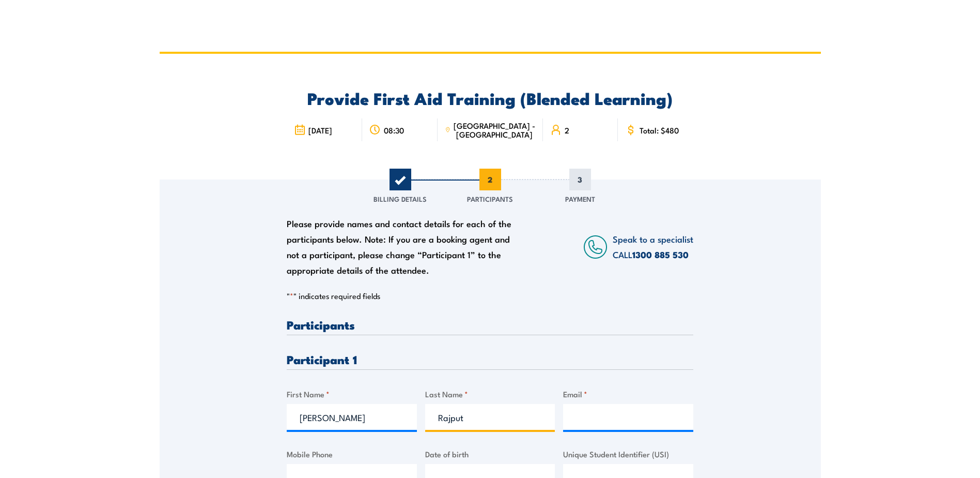 This screenshot has height=478, width=980. I want to click on label: Email, so click(628, 393).